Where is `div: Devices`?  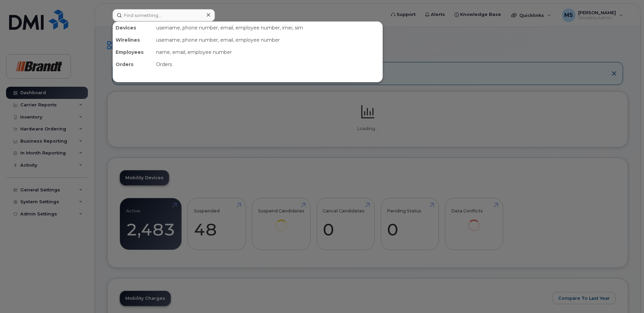
div: Devices is located at coordinates (133, 28).